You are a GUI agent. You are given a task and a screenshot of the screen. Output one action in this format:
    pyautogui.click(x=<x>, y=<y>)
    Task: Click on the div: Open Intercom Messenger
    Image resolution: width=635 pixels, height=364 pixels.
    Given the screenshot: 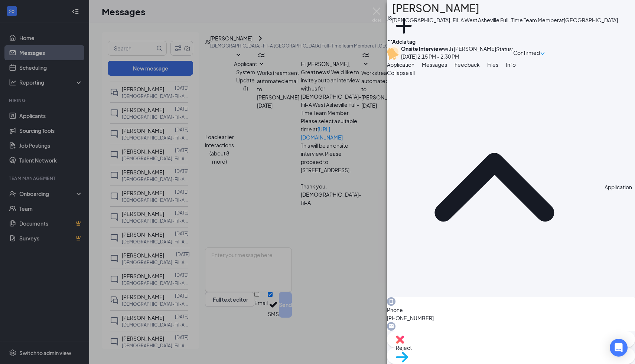 What is the action you would take?
    pyautogui.click(x=619, y=348)
    